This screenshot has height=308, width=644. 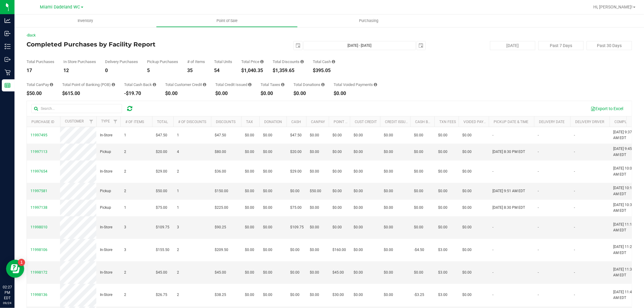 I want to click on div: Total Customer Credit, so click(x=186, y=85).